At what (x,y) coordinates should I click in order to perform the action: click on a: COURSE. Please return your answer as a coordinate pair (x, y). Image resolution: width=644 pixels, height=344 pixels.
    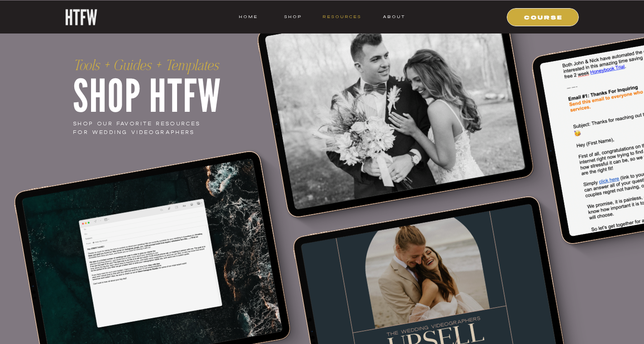
    Looking at the image, I should click on (544, 17).